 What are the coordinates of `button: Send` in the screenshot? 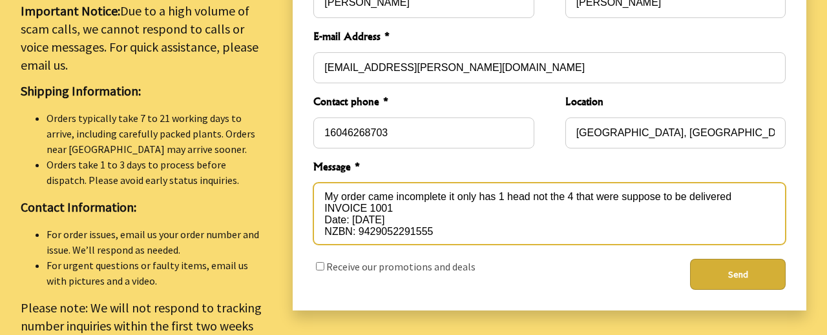 It's located at (738, 275).